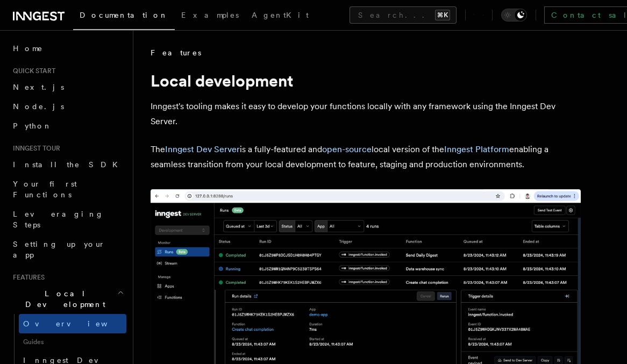 The height and width of the screenshot is (364, 627). What do you see at coordinates (38, 87) in the screenshot?
I see `span: Next.js` at bounding box center [38, 87].